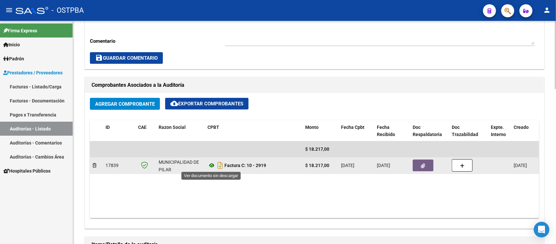 This screenshot has width=556, height=244. I want to click on datatable-header-cell: CPBT, so click(254, 131).